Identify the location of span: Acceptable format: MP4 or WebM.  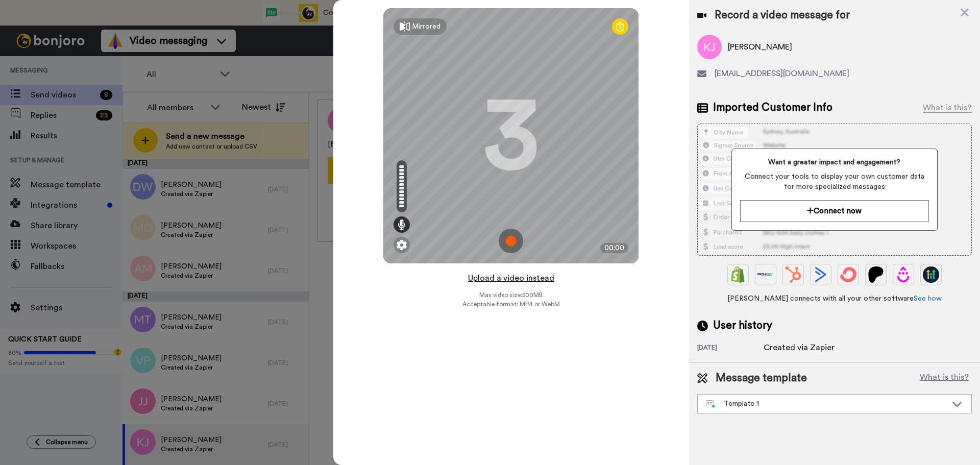
(511, 304).